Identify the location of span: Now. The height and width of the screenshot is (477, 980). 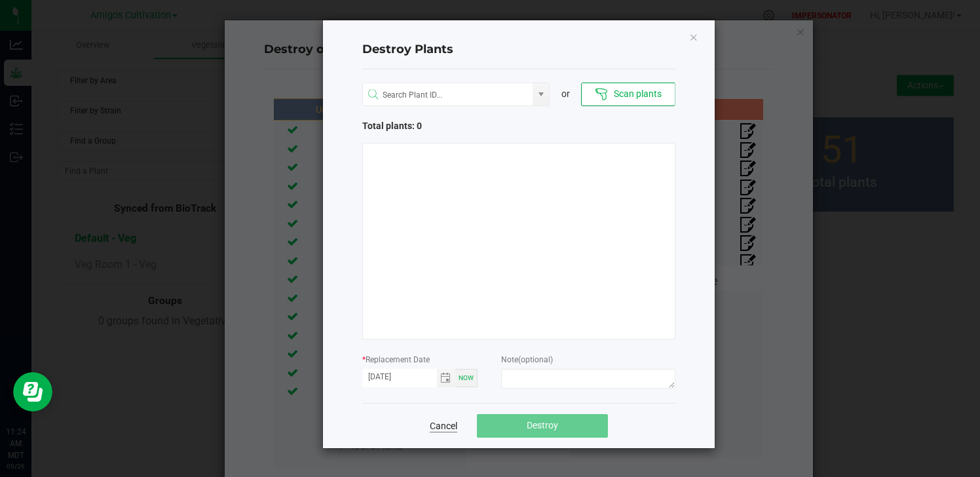
(465, 378).